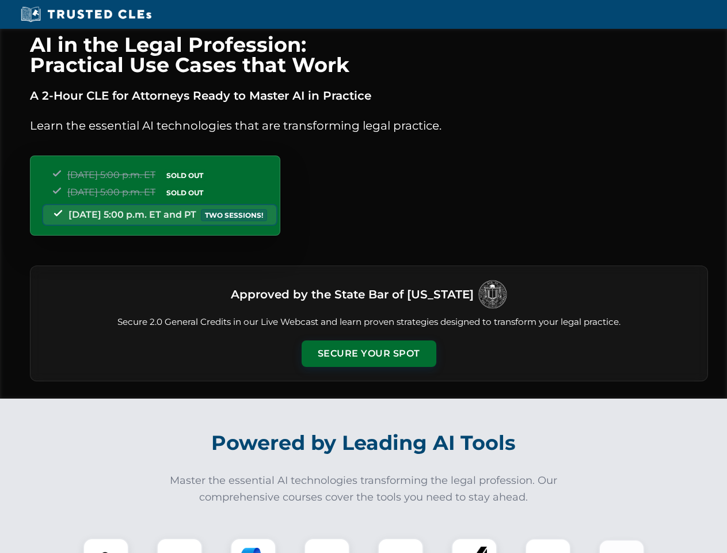  Describe the element at coordinates (369, 322) in the screenshot. I see `p: Secure 2.0 General Credits in our Live Webcast and learn proven strategies designed to transform ...` at that location.